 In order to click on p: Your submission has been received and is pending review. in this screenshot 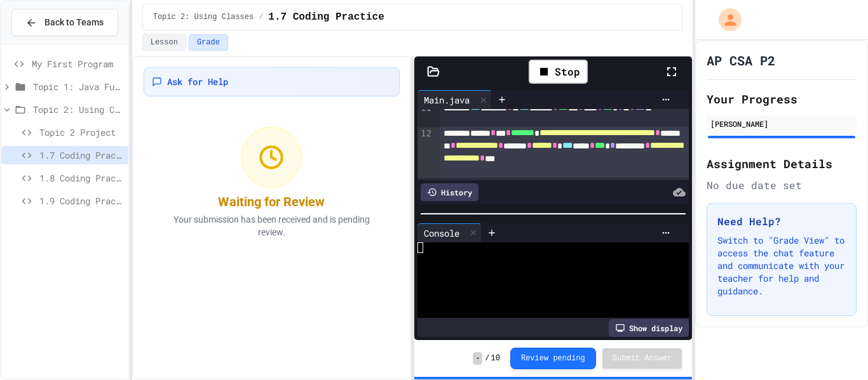, I will do `click(271, 226)`.